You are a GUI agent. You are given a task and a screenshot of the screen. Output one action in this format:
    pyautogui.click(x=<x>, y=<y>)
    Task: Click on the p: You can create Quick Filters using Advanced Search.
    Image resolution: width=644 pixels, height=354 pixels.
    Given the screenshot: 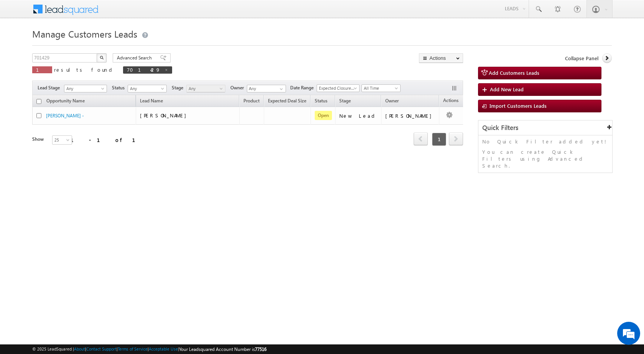 What is the action you would take?
    pyautogui.click(x=545, y=159)
    